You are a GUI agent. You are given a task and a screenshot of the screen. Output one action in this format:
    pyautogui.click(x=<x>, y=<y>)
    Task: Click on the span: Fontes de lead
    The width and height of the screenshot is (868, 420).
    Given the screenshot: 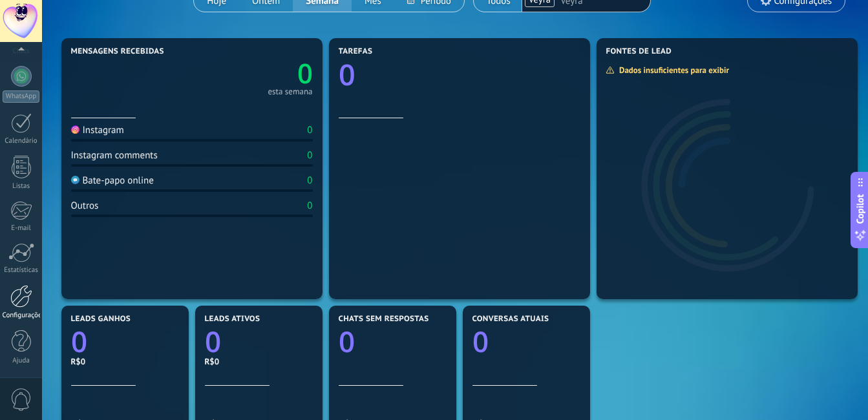 What is the action you would take?
    pyautogui.click(x=639, y=52)
    